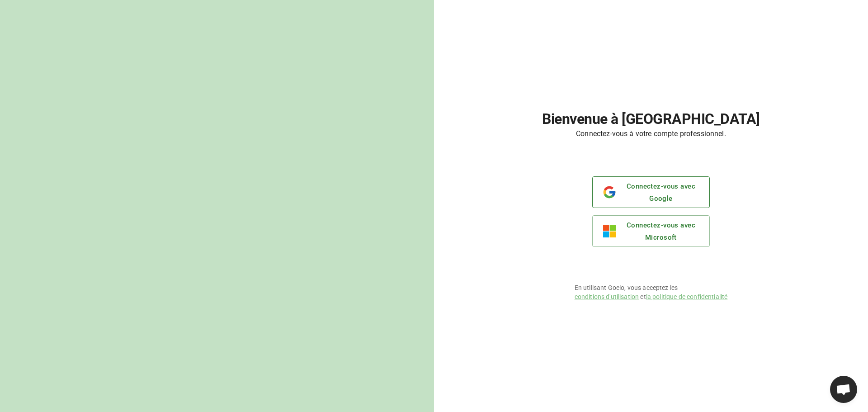  What do you see at coordinates (687, 297) in the screenshot?
I see `a: la politique de confidentialité` at bounding box center [687, 297].